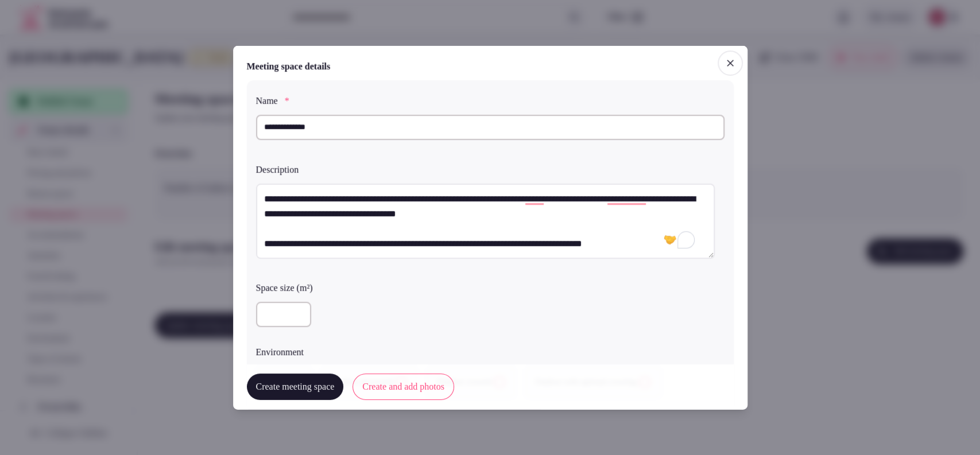  I want to click on label: Name, so click(490, 101).